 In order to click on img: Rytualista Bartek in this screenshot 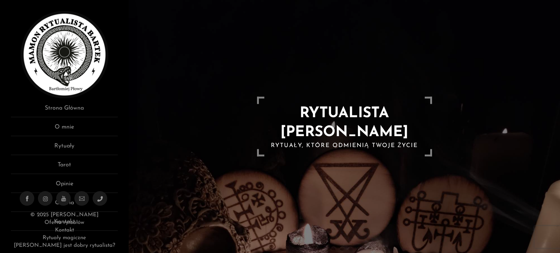, I will do `click(64, 55)`.